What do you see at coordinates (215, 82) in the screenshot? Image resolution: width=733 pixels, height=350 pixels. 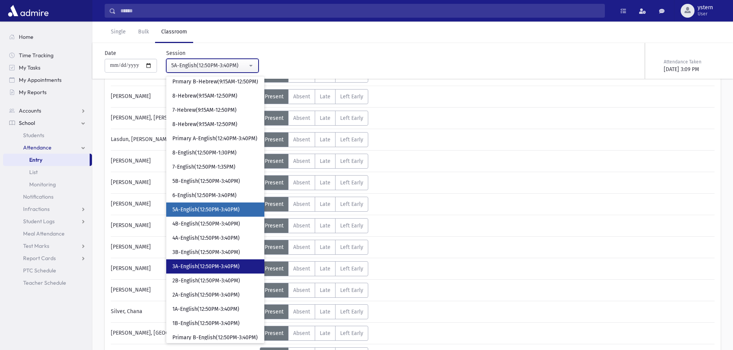 I see `span: Primary B-Hebrew(9:15AM-12:50PM)` at bounding box center [215, 82].